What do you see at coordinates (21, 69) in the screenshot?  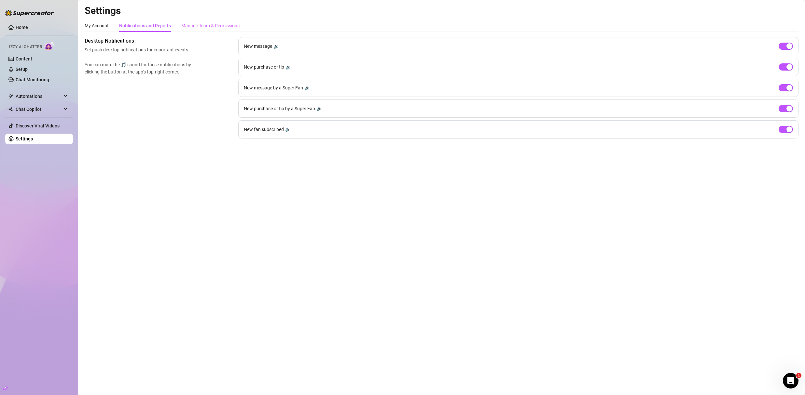 I see `a: Setup` at bounding box center [21, 69].